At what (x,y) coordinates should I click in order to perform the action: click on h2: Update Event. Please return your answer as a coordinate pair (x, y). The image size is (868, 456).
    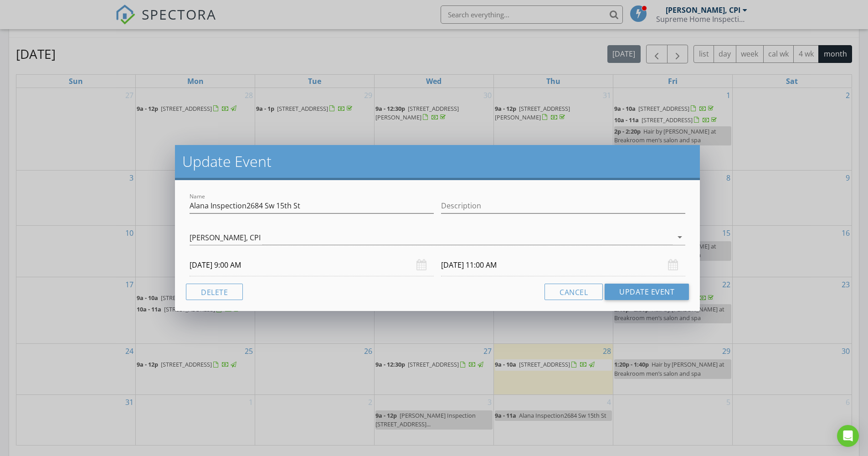
    Looking at the image, I should click on (438, 161).